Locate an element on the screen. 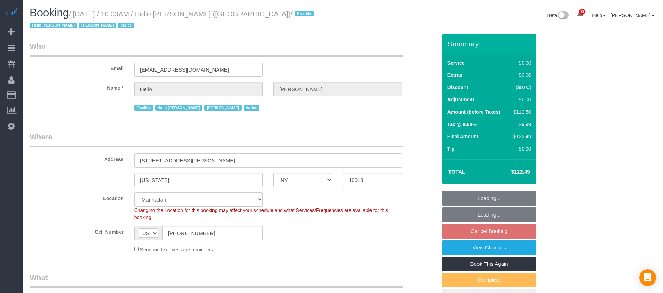 Image resolution: width=663 pixels, height=293 pixels. a: Help is located at coordinates (599, 15).